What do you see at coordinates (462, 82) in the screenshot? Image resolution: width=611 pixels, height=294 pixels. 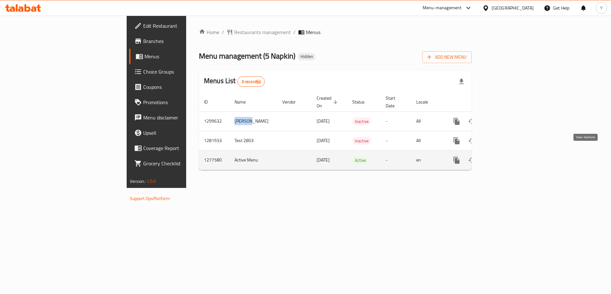 I see `div: Export file` at bounding box center [462, 82].